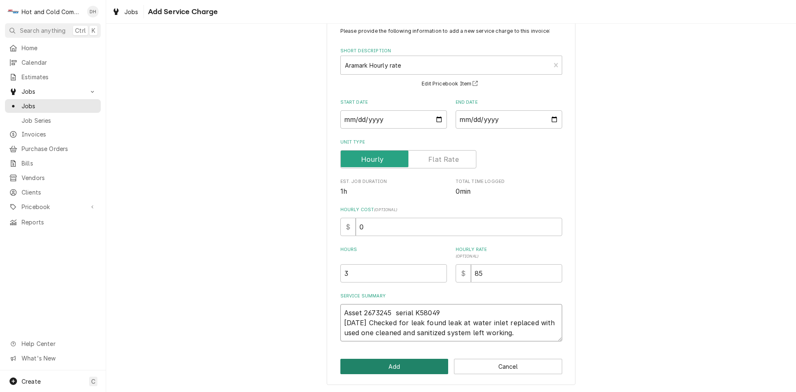  I want to click on div: Hourly Cost, so click(451, 221).